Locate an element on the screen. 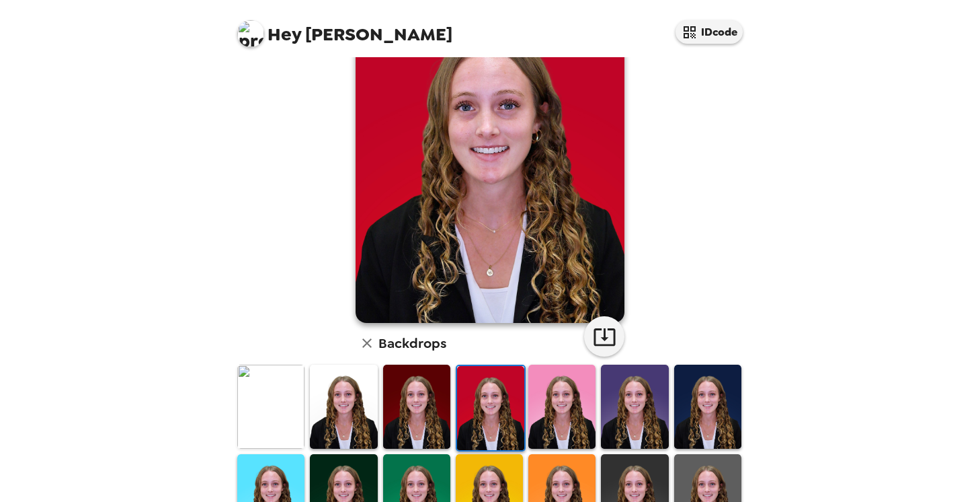 The width and height of the screenshot is (980, 502). span: Hey is located at coordinates (284, 34).